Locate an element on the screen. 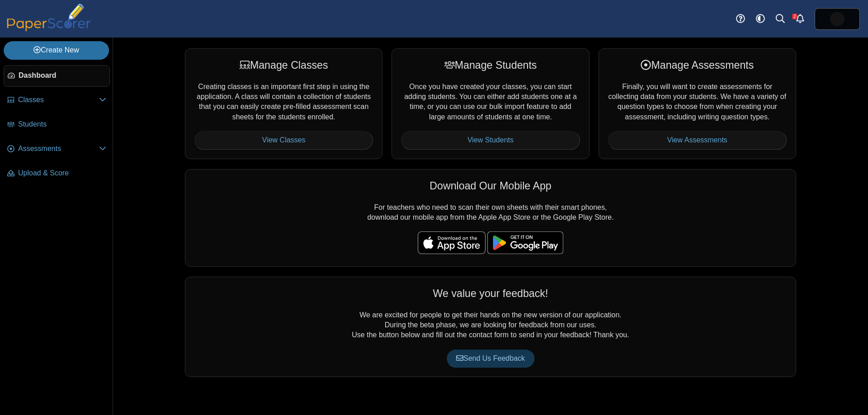 The image size is (868, 415). span: Dashboard is located at coordinates (62, 75).